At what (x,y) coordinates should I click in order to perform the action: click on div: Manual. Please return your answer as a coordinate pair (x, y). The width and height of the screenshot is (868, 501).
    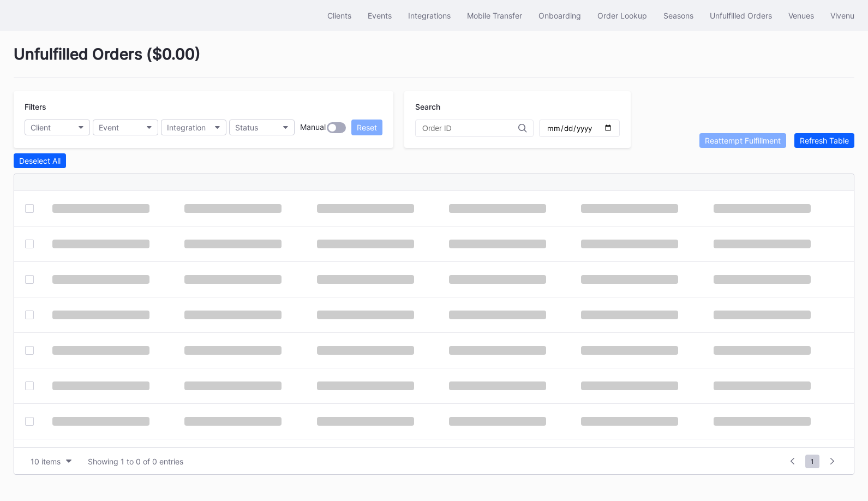
    Looking at the image, I should click on (313, 128).